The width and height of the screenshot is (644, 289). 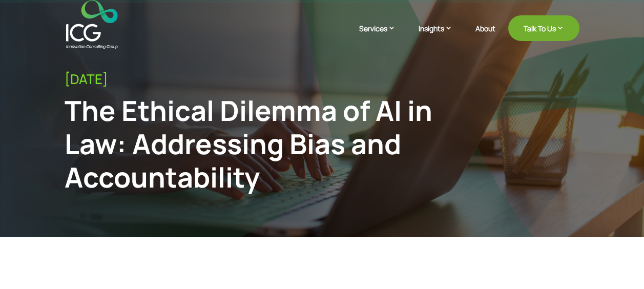 What do you see at coordinates (485, 36) in the screenshot?
I see `a: About` at bounding box center [485, 36].